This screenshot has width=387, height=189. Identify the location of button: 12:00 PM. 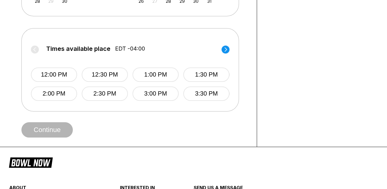
(54, 74).